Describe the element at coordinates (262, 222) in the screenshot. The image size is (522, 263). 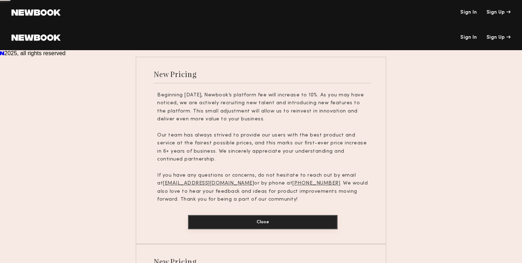
I see `button: Close` at that location.